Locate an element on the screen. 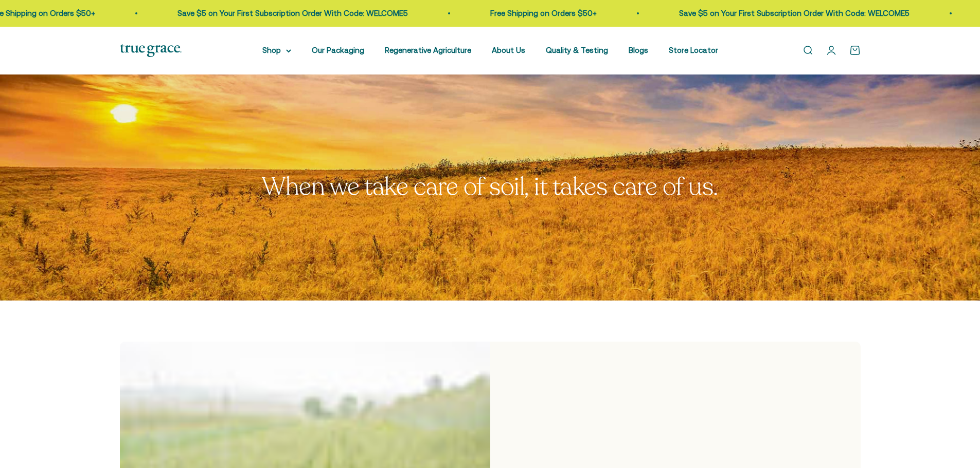  split-lines: When we take care of soil, it takes care of us. is located at coordinates (490, 187).